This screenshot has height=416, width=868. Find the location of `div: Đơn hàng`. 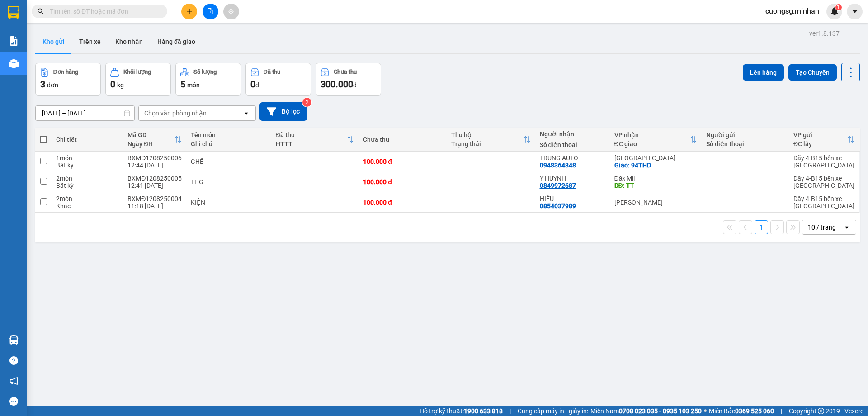

div: Đơn hàng is located at coordinates (66, 72).